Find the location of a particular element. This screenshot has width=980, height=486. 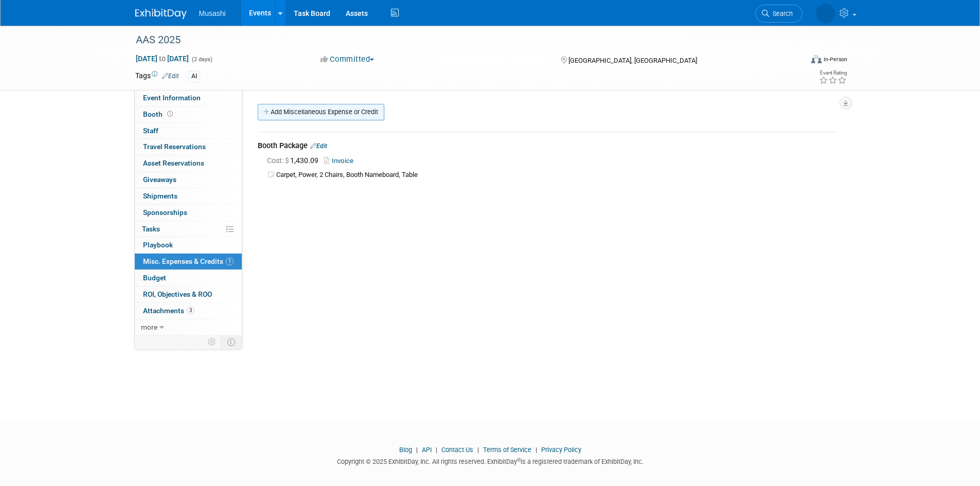

span: Travel Reservations is located at coordinates (174, 147).